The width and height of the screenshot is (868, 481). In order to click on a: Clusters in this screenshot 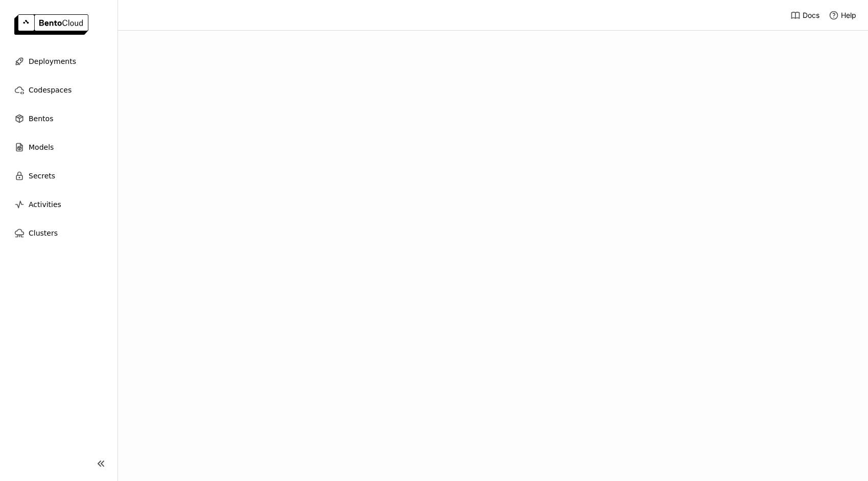, I will do `click(58, 233)`.